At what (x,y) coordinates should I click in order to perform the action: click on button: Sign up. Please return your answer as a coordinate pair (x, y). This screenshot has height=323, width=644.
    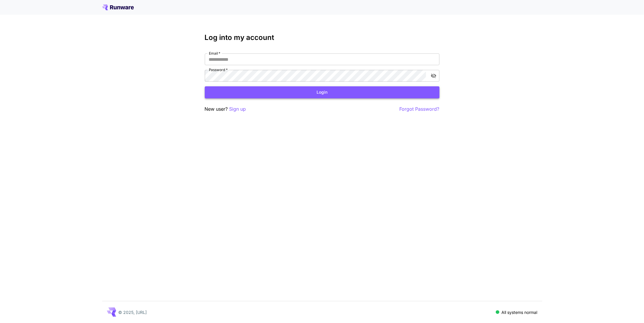
    Looking at the image, I should click on (238, 109).